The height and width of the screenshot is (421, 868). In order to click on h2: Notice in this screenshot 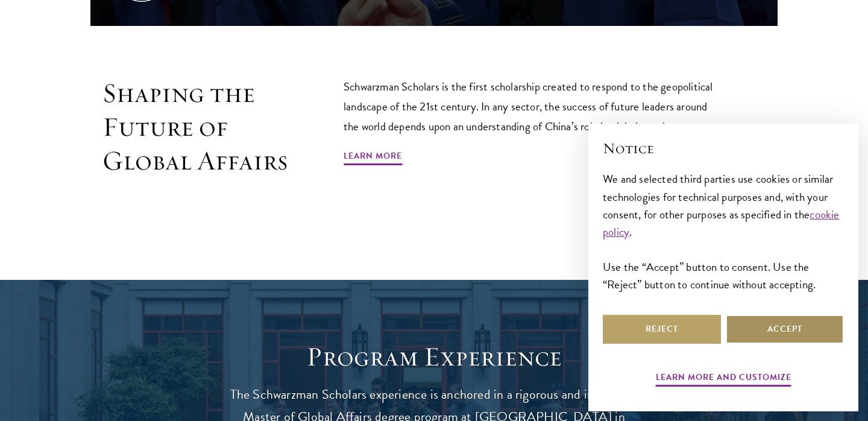, I will do `click(723, 148)`.